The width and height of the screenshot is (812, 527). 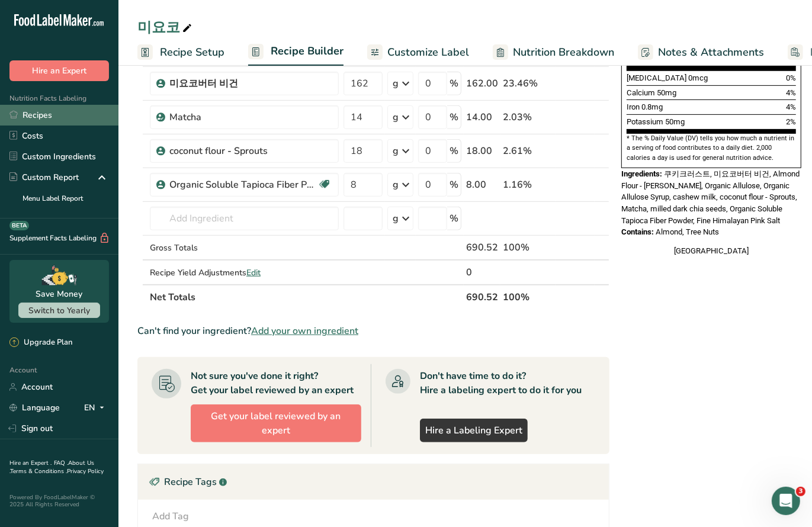 I want to click on span: Almond, Tree Nuts, so click(x=687, y=231).